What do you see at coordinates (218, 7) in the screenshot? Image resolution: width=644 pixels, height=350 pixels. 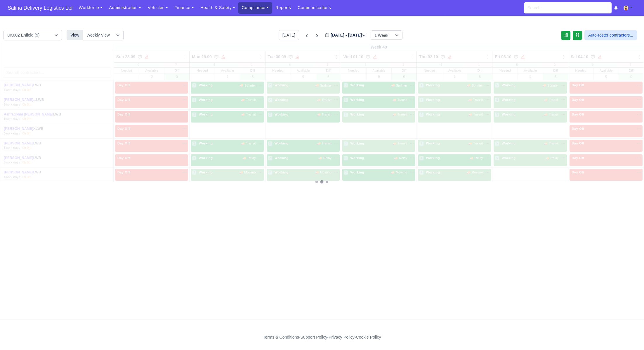 I see `a: Health & Safety` at bounding box center [218, 7].